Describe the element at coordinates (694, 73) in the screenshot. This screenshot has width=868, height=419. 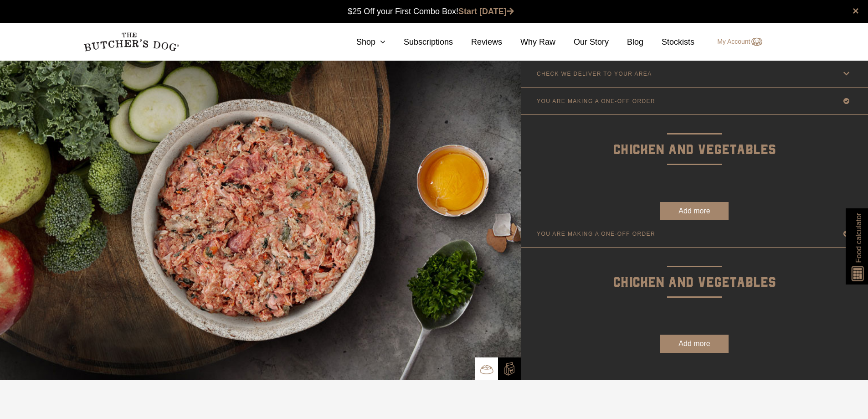
I see `a: CHECK WE DELIVER TO YOUR AREA` at that location.